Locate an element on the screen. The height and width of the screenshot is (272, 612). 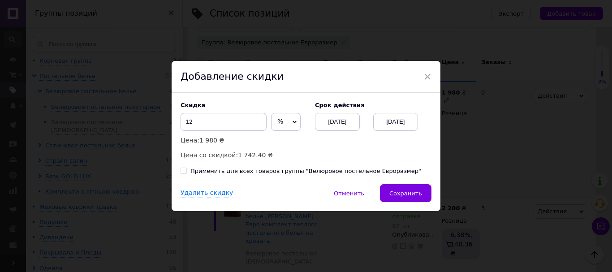
span: 1 980 ₴ is located at coordinates (212, 140).